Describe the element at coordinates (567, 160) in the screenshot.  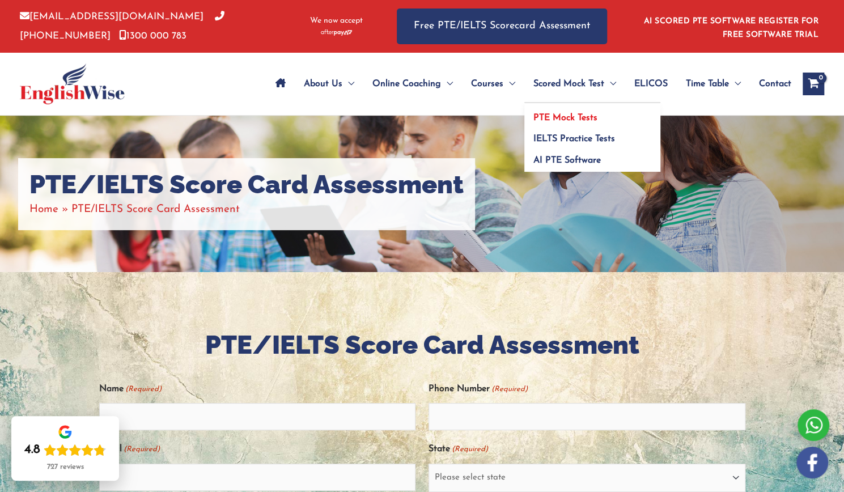
I see `span: AI PTE Software` at that location.